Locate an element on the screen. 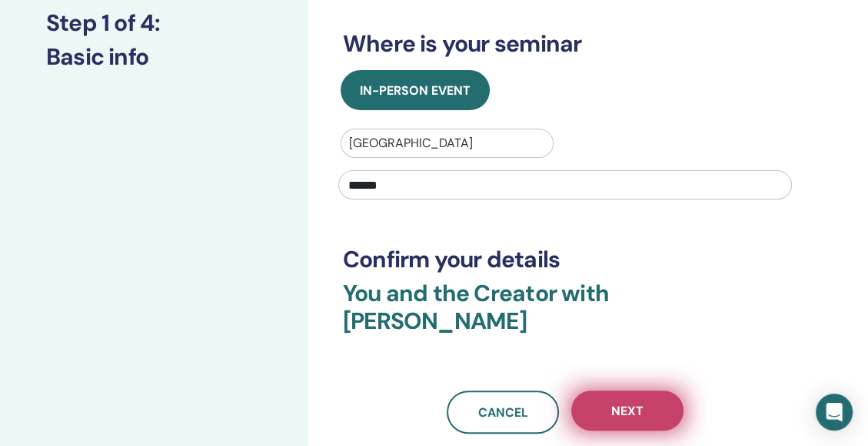 The width and height of the screenshot is (868, 446). span: Cancel is located at coordinates (503, 412).